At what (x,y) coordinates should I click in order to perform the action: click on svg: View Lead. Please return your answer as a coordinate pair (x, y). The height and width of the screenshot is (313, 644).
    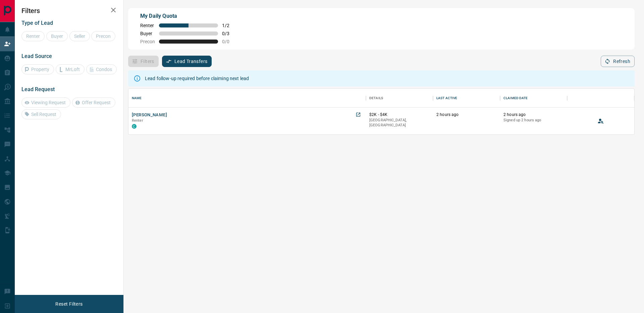
    Looking at the image, I should click on (601, 121).